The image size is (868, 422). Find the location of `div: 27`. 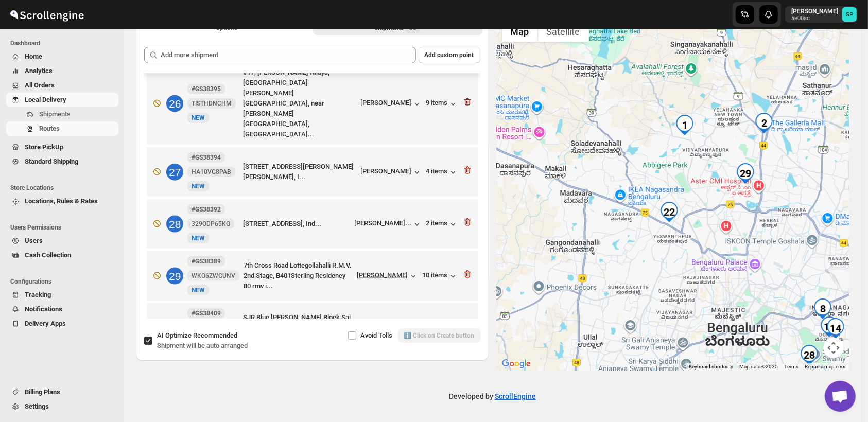

div: 27 is located at coordinates (175, 172).